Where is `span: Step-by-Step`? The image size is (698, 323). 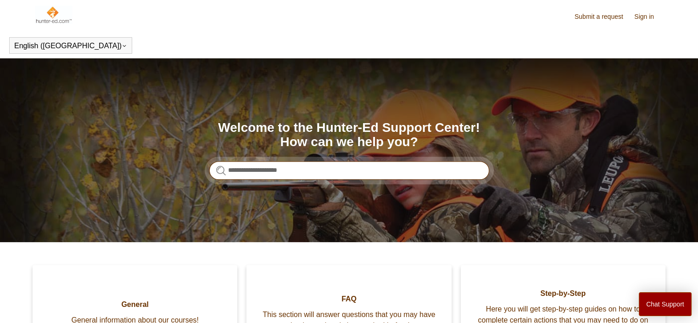
span: Step-by-Step is located at coordinates (563, 293).